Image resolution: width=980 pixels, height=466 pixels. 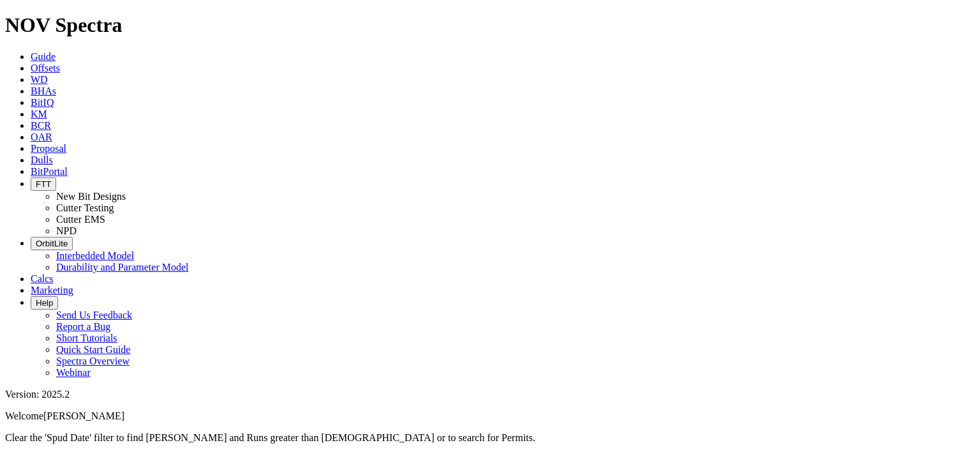 I want to click on span: BHAs, so click(x=44, y=90).